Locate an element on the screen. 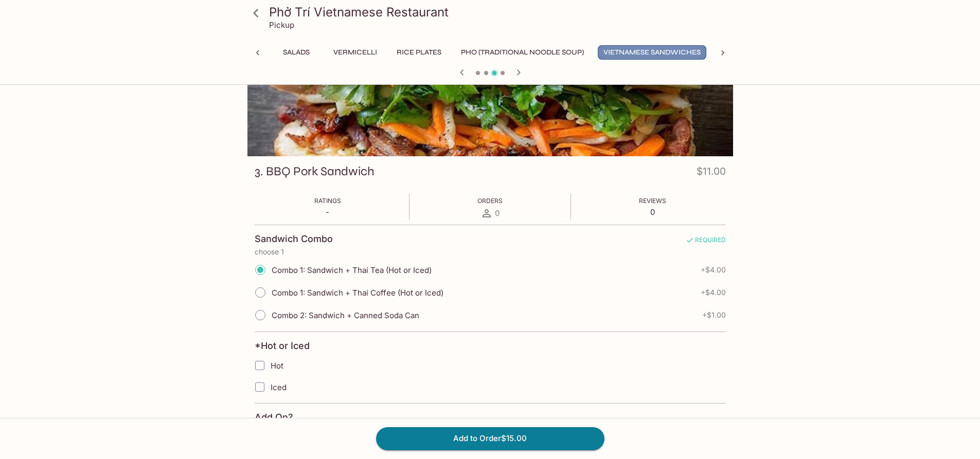  h4: Sandwich Combo is located at coordinates (294, 239).